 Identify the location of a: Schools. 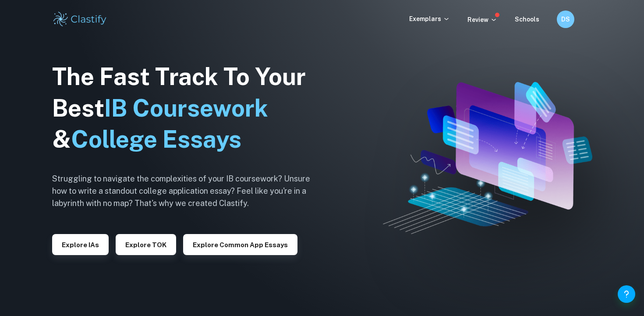
(527, 19).